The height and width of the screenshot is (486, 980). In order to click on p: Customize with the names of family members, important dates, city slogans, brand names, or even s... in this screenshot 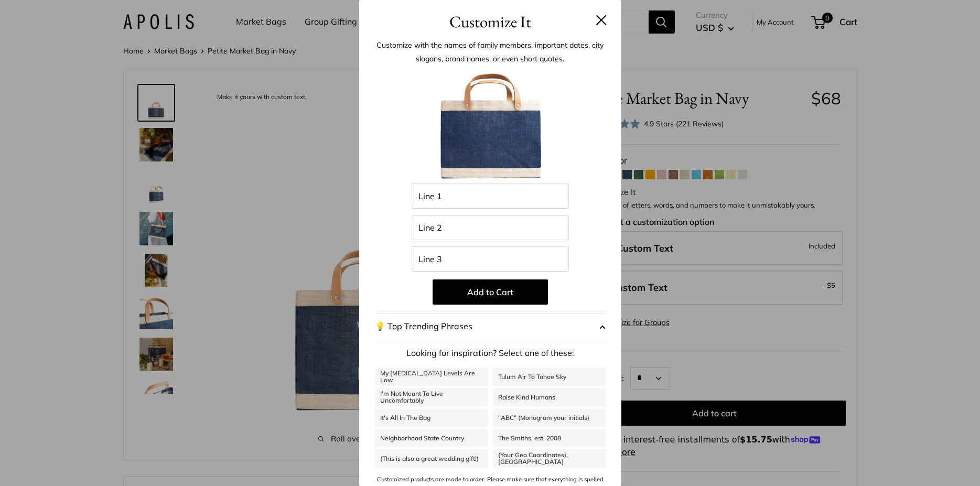, I will do `click(490, 52)`.